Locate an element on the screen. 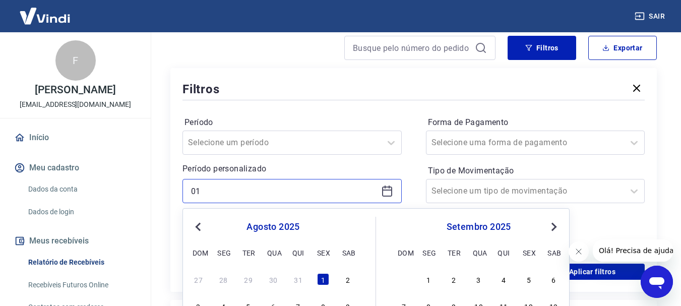  input: Data inicial is located at coordinates (284, 191).